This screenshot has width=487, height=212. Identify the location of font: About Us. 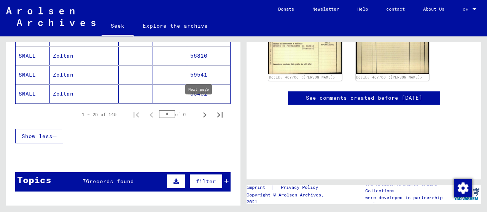
(433, 9).